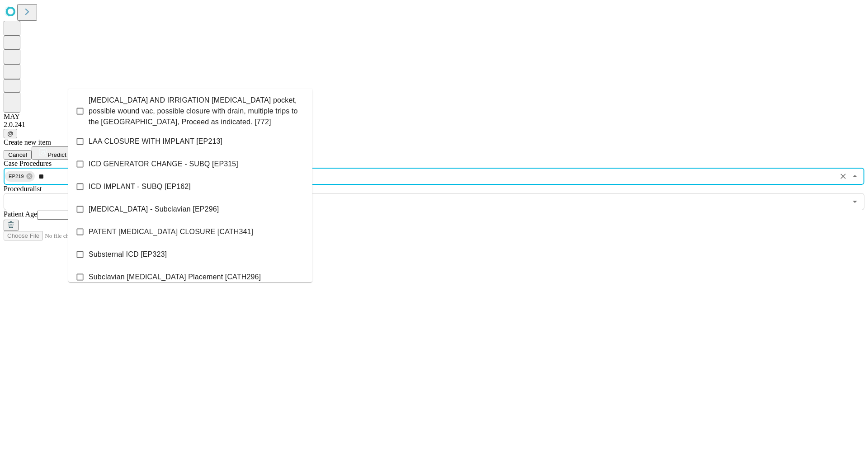 This screenshot has height=466, width=868. I want to click on button: Predict, so click(53, 153).